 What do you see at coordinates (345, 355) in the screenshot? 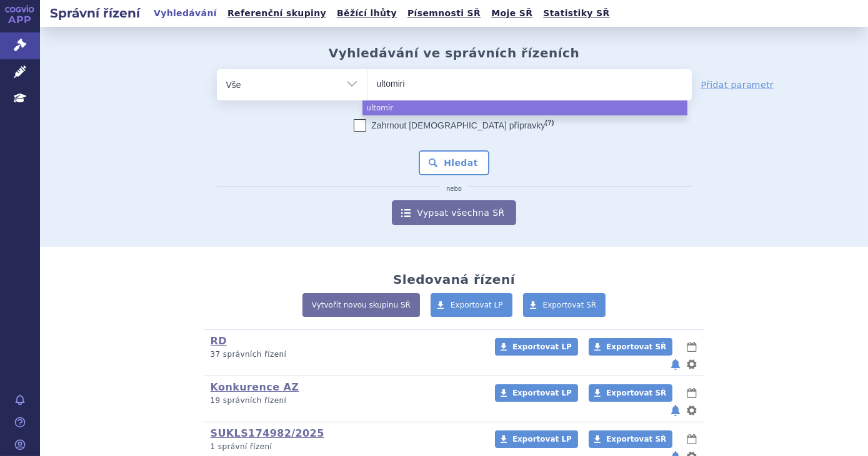
I see `p: 37 správních řízení` at bounding box center [345, 355].